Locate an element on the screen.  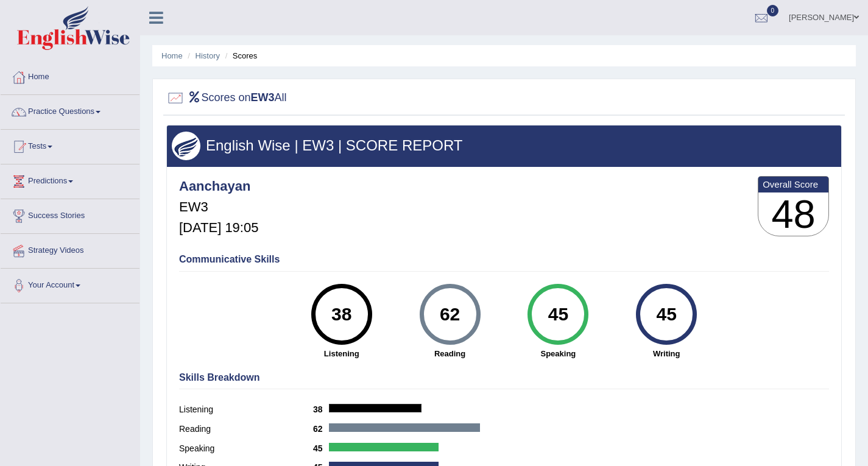
label: Listening is located at coordinates (246, 410).